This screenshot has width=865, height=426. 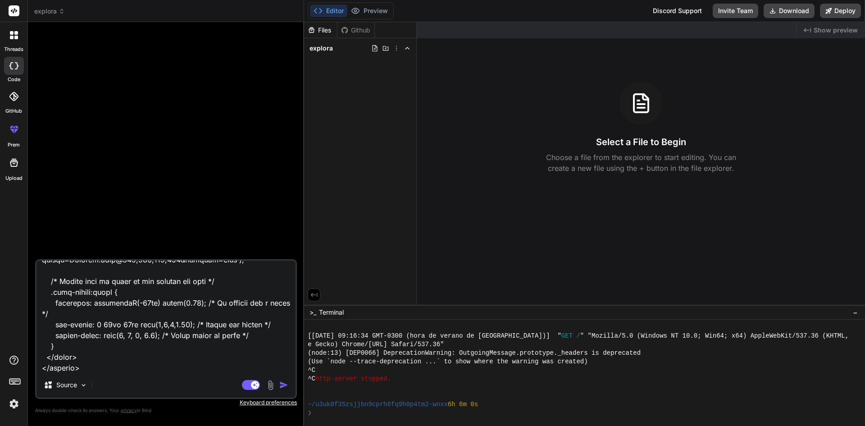 I want to click on span: ~/u3uk0f35zsjjbn9cprh6fq9h0p4tm2-wnxx, so click(x=378, y=404).